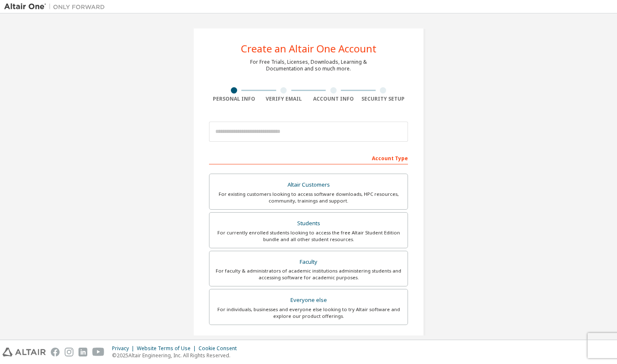 The image size is (617, 364). What do you see at coordinates (309, 158) in the screenshot?
I see `div: Account Type` at bounding box center [309, 158].